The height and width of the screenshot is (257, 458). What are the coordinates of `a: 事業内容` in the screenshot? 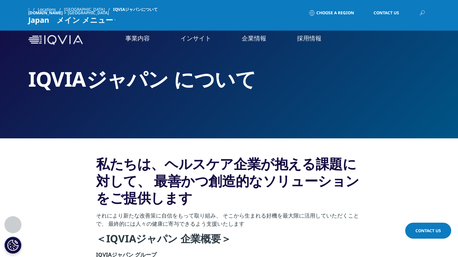 It's located at (137, 38).